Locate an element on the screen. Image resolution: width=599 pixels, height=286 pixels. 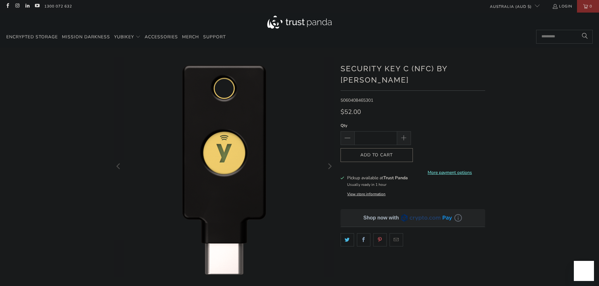
span: YubiKey is located at coordinates (124, 37).